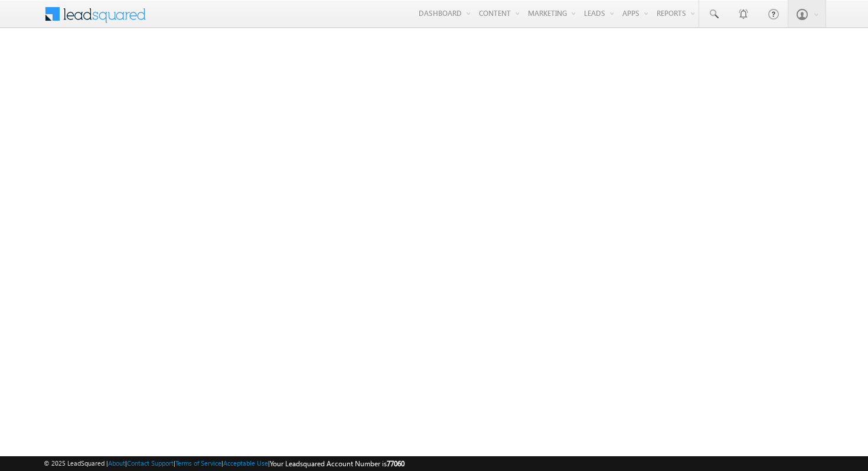 This screenshot has width=868, height=471. Describe the element at coordinates (150, 463) in the screenshot. I see `a: Contact Support` at that location.